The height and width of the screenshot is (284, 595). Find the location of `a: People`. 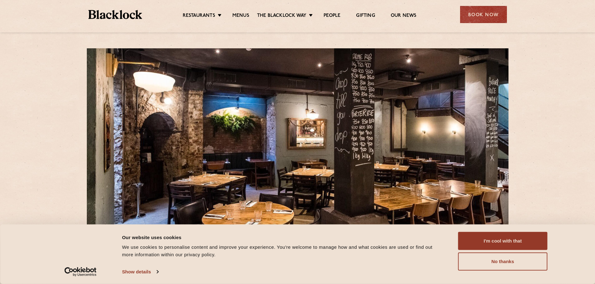

a: People is located at coordinates (332, 16).